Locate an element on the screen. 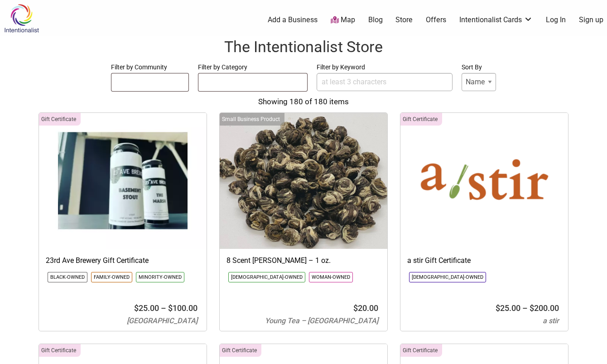 Image resolution: width=607 pixels, height=364 pixels. h3: a stir Gift Certificate is located at coordinates (484, 260).